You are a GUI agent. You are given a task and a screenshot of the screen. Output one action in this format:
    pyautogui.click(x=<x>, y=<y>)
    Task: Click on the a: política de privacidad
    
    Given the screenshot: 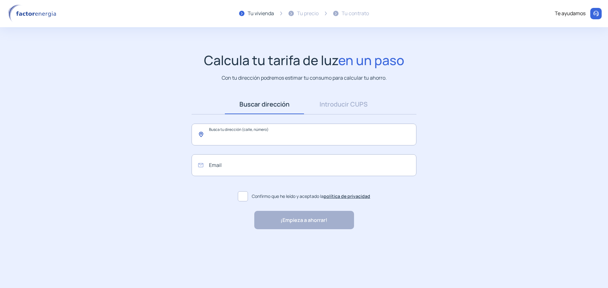 What is the action you would take?
    pyautogui.click(x=347, y=196)
    